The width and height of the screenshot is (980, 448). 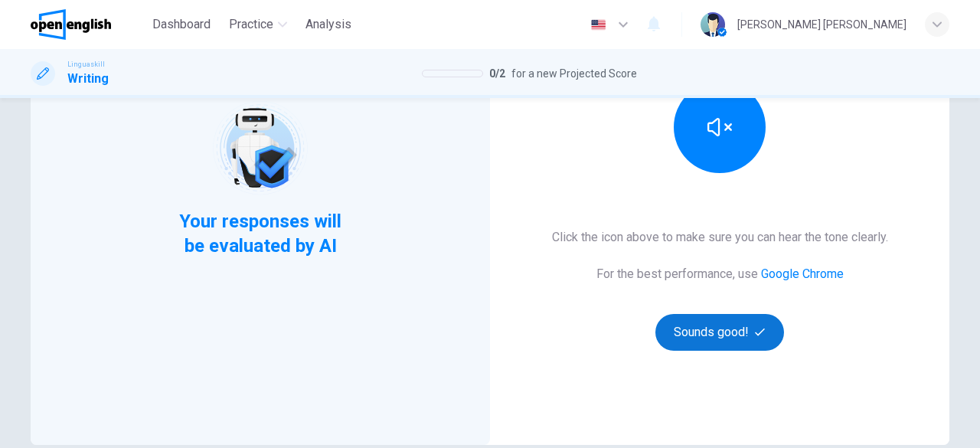 I want to click on span: Analysis, so click(x=328, y=24).